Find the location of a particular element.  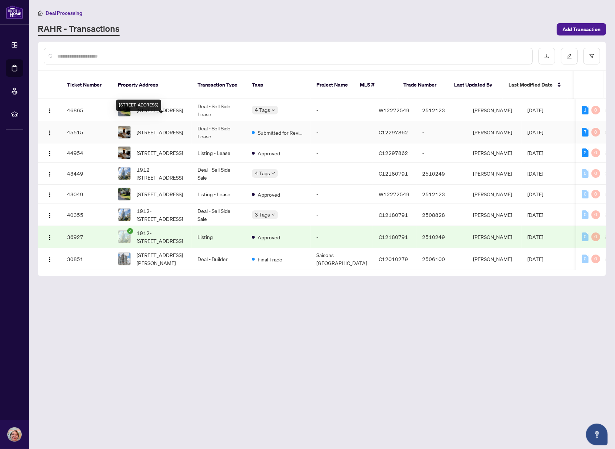

td: Deal - Builder is located at coordinates (219, 259).